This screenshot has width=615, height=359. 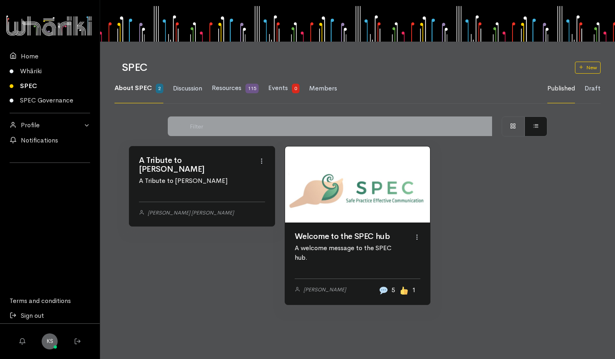 I want to click on a: New, so click(x=588, y=68).